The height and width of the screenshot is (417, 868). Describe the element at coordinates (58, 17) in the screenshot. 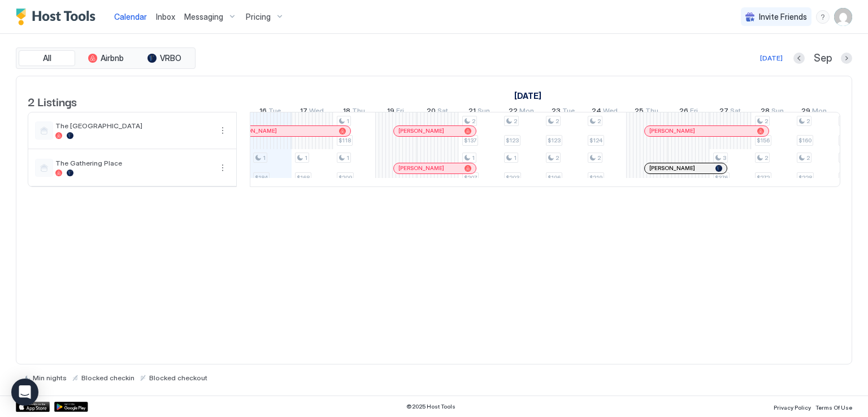

I see `a: Host Tools Logo` at that location.